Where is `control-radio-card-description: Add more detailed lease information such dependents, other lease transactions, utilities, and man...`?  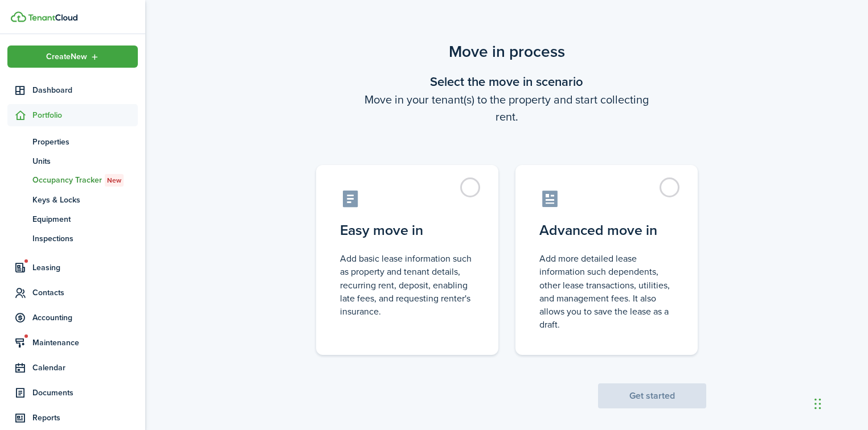 control-radio-card-description: Add more detailed lease information such dependents, other lease transactions, utilities, and man... is located at coordinates (606, 291).